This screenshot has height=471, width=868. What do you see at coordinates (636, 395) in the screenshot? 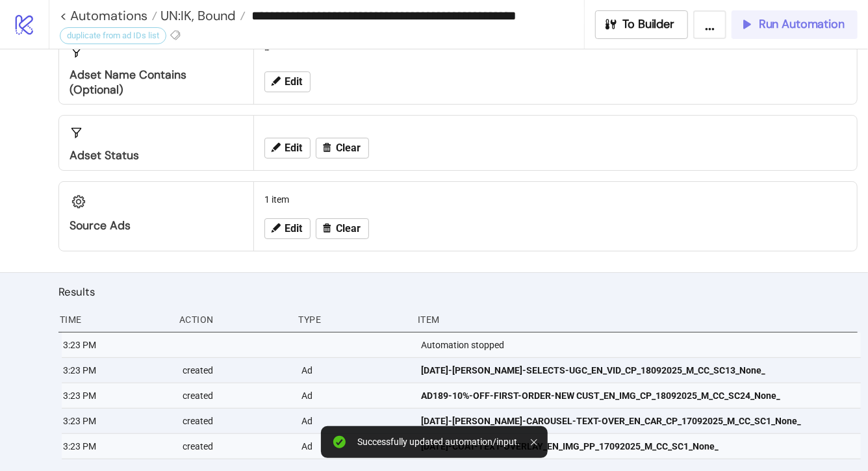
I see `a: AD189-10%-OFF-FIRST-ORDER-NEW CUST_EN_IMG_CP_18092025_M_CC_SC24_None_` at bounding box center [636, 395].